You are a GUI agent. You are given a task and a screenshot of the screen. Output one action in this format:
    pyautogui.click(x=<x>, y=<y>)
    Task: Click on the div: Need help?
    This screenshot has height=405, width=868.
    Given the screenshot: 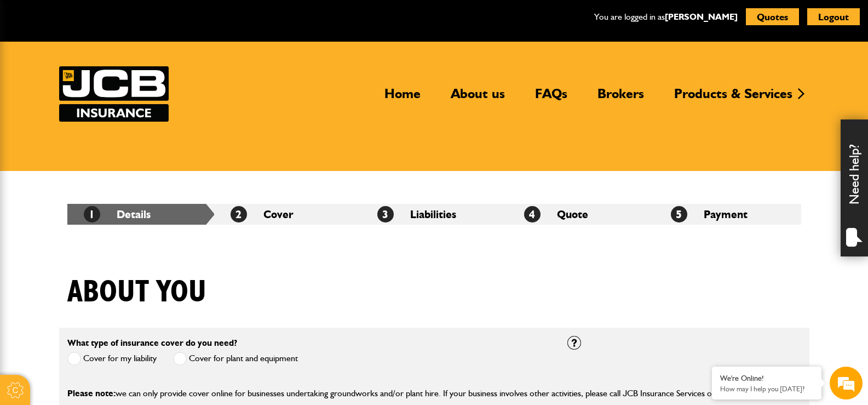 What is the action you would take?
    pyautogui.click(x=854, y=188)
    